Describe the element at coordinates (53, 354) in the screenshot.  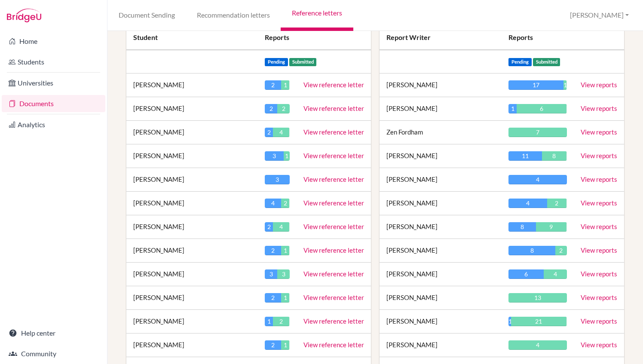
I see `a: Community` at that location.